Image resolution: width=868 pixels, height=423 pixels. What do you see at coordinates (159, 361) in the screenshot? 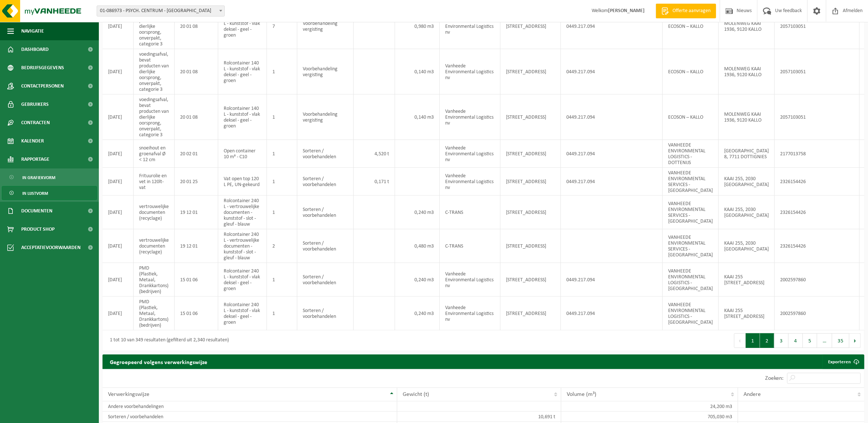
I see `h2: Gegroepeerd volgens verwerkingswijze` at bounding box center [159, 361].